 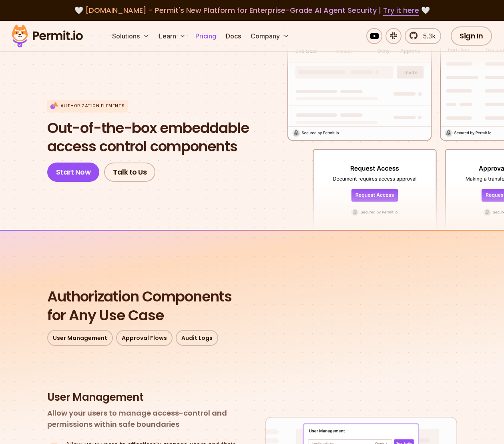 I want to click on a: Try it here, so click(x=401, y=11).